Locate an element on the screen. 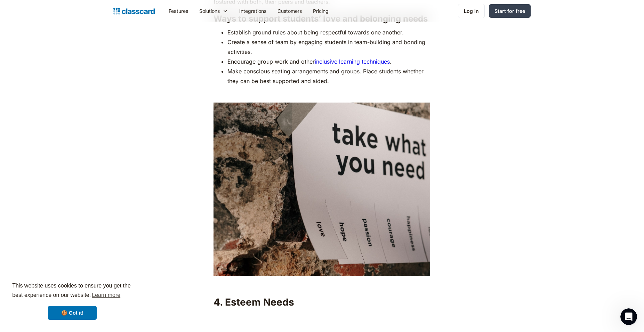 Image resolution: width=644 pixels, height=332 pixels. a: Start for free is located at coordinates (510, 11).